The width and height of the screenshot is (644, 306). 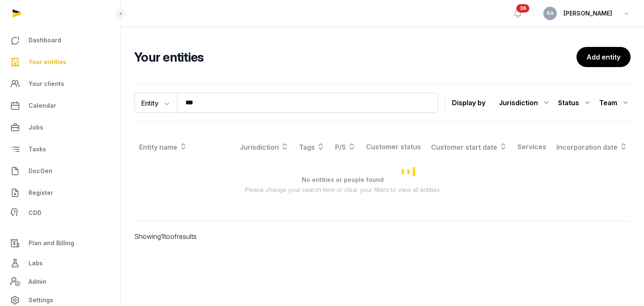 I want to click on a: Calendar, so click(x=60, y=106).